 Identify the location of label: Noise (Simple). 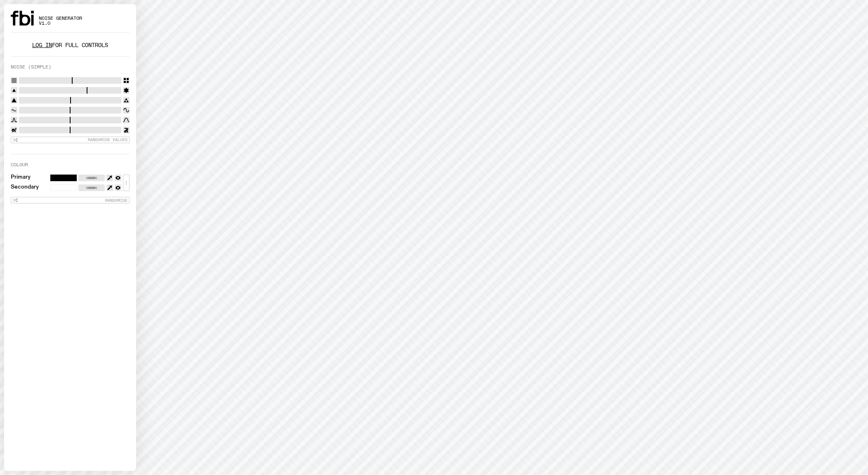
(31, 67).